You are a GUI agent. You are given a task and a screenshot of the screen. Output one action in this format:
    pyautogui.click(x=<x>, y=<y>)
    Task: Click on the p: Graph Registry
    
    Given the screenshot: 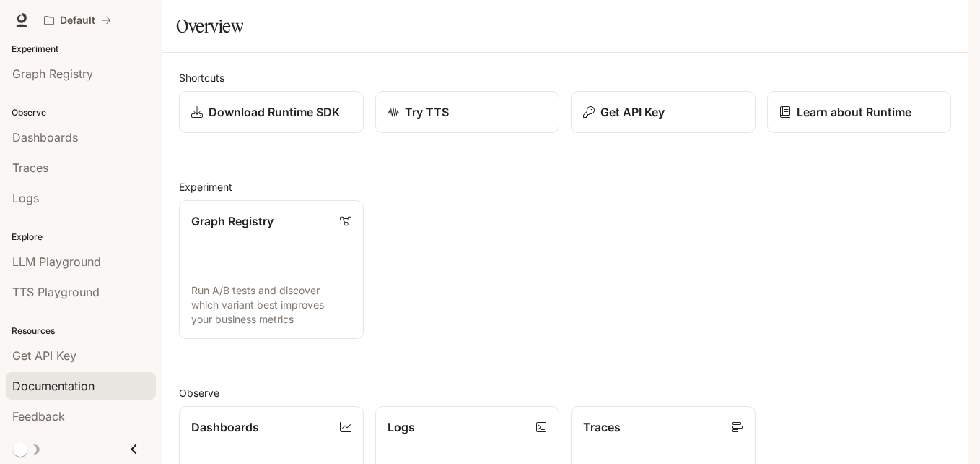 What is the action you would take?
    pyautogui.click(x=233, y=221)
    